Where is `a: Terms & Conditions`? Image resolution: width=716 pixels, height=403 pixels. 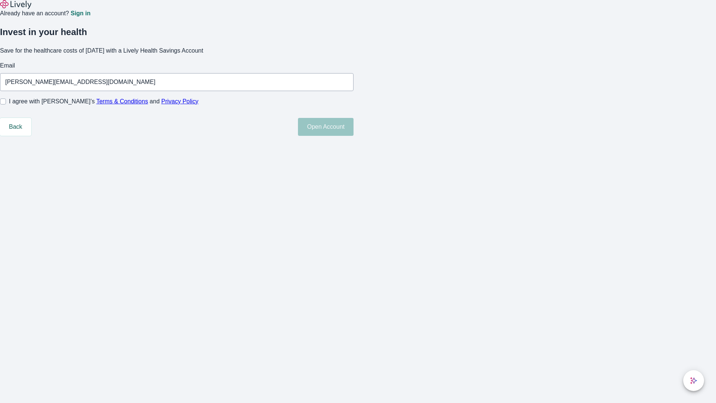
a: Terms & Conditions is located at coordinates (122, 101).